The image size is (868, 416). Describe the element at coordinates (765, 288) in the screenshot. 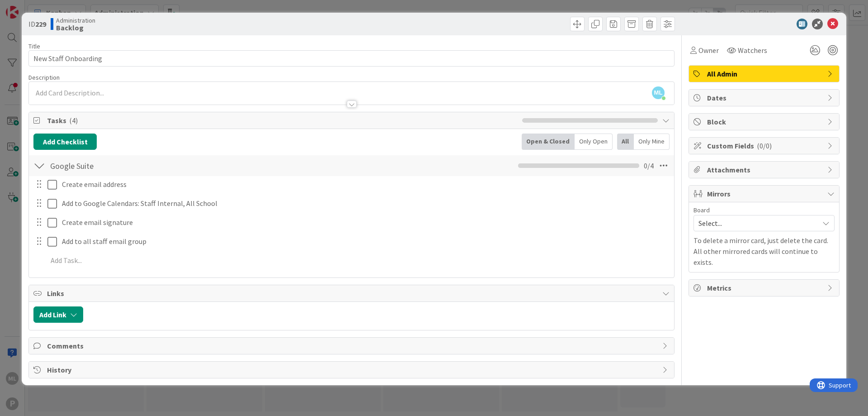

I see `span: Metrics` at that location.